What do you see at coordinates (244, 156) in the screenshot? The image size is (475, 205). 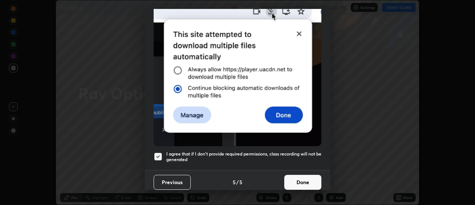 I see `h5: I agree that if I don't provide required permissions, class recording will not be generated` at bounding box center [244, 156].